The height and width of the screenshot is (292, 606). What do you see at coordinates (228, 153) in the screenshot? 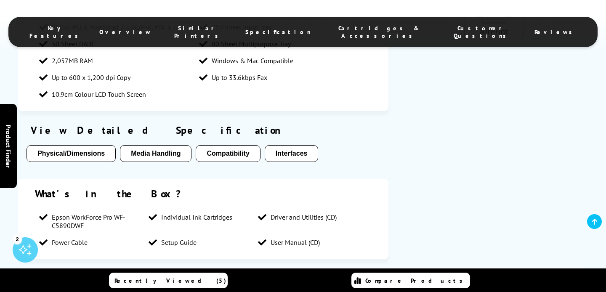
I see `button: Compatibility` at bounding box center [228, 153].